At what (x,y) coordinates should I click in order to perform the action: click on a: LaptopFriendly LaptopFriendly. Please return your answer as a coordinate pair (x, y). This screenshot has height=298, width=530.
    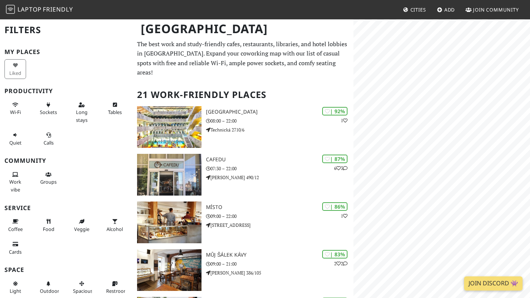
    Looking at the image, I should click on (39, 10).